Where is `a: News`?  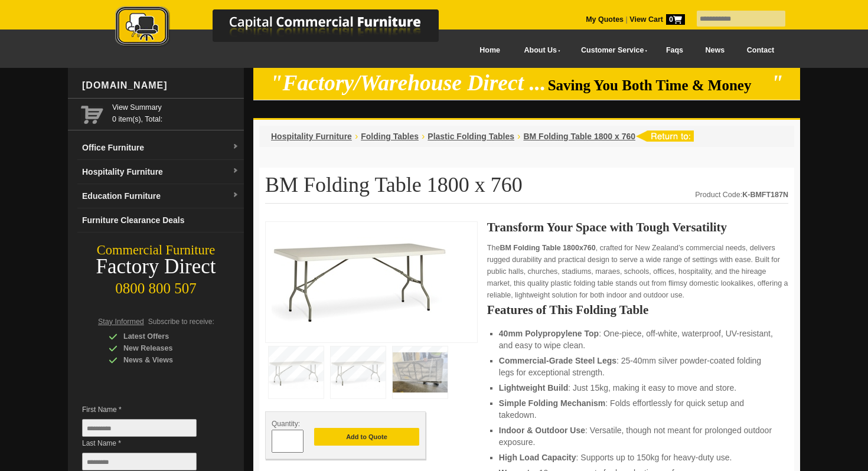
a: News is located at coordinates (716, 50).